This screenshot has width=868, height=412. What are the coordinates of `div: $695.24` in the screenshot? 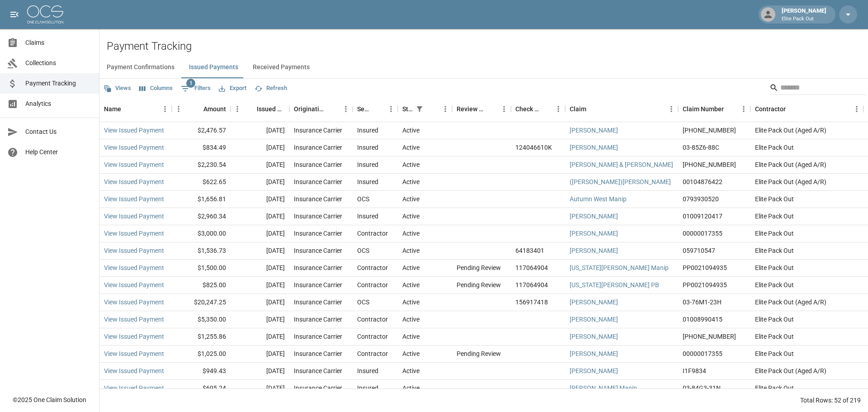 It's located at (201, 388).